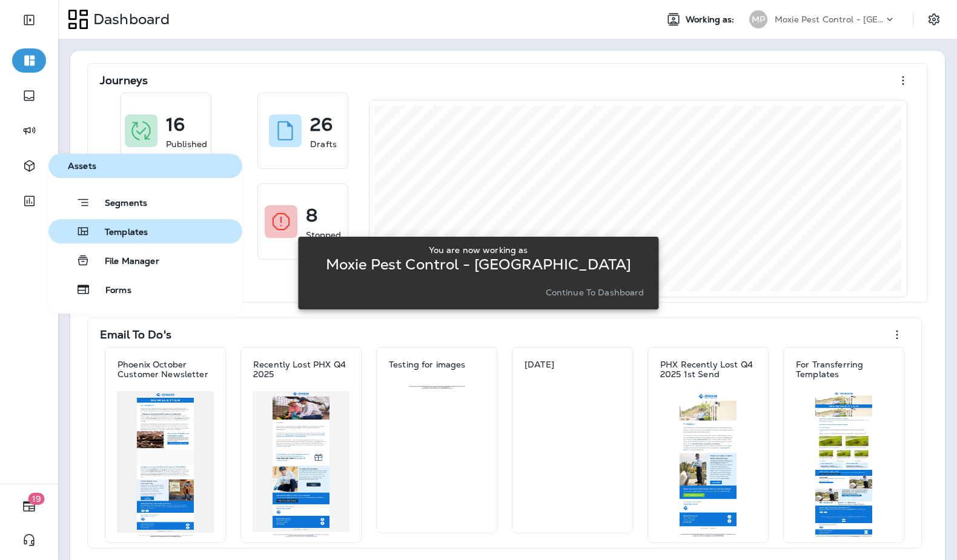 This screenshot has height=560, width=957. Describe the element at coordinates (165, 370) in the screenshot. I see `p: Phoenix October Customer Newsletter` at that location.